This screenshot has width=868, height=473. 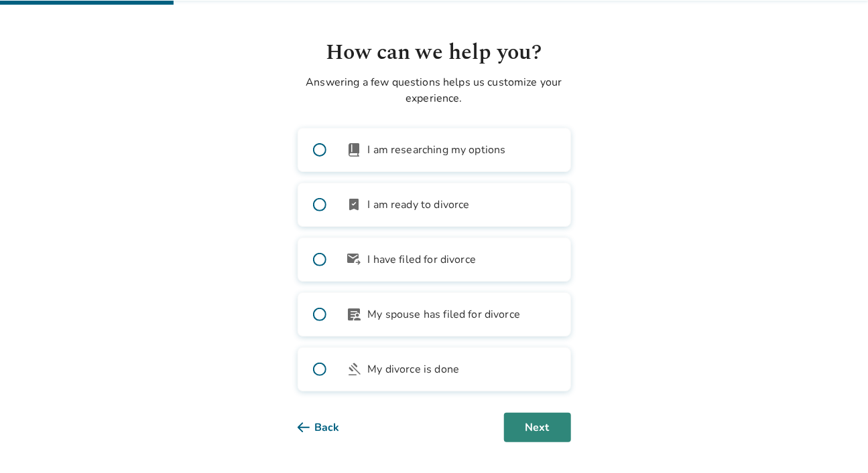 I want to click on button: Next, so click(x=538, y=428).